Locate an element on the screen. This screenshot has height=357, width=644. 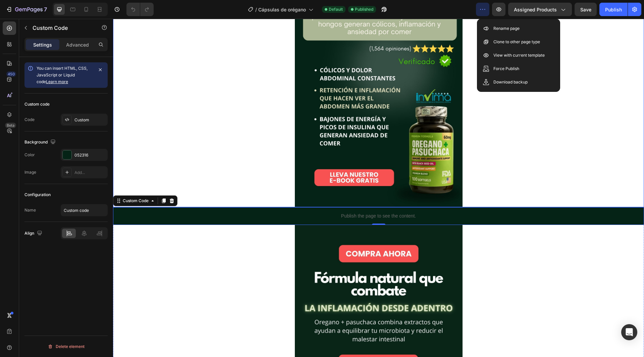
p: Settings is located at coordinates (43, 44).